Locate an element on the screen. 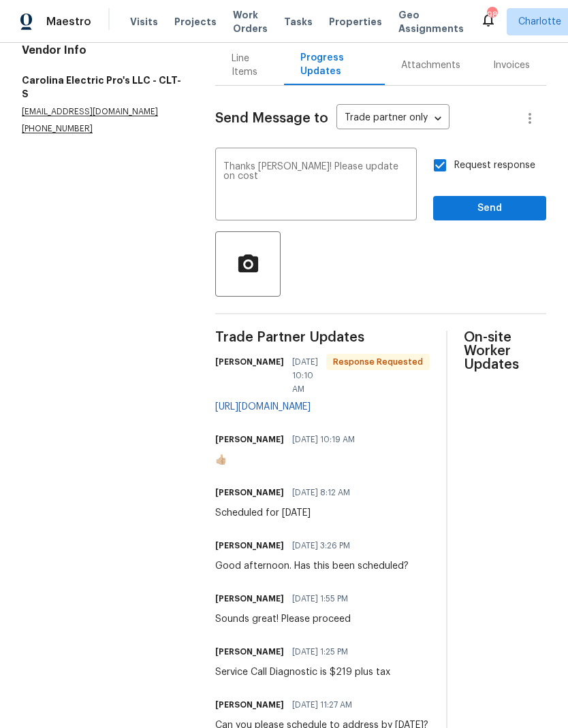 This screenshot has width=568, height=728. div: Trade partner only is located at coordinates (393, 118).